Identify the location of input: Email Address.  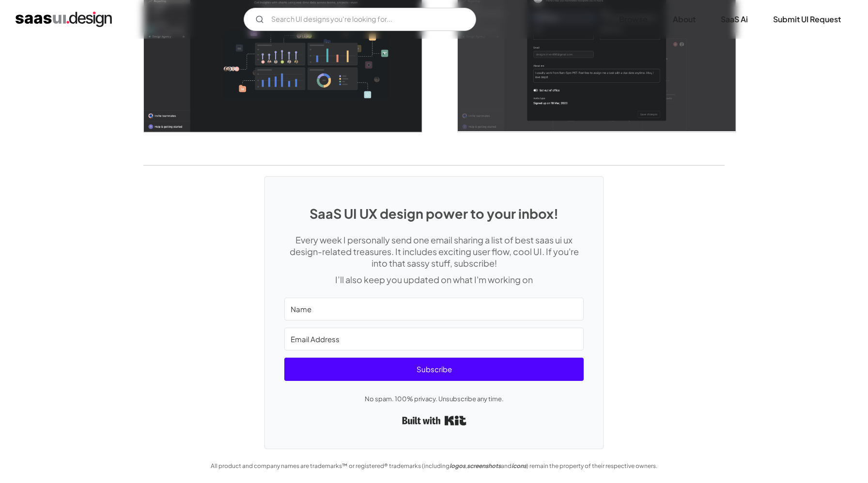
(434, 339).